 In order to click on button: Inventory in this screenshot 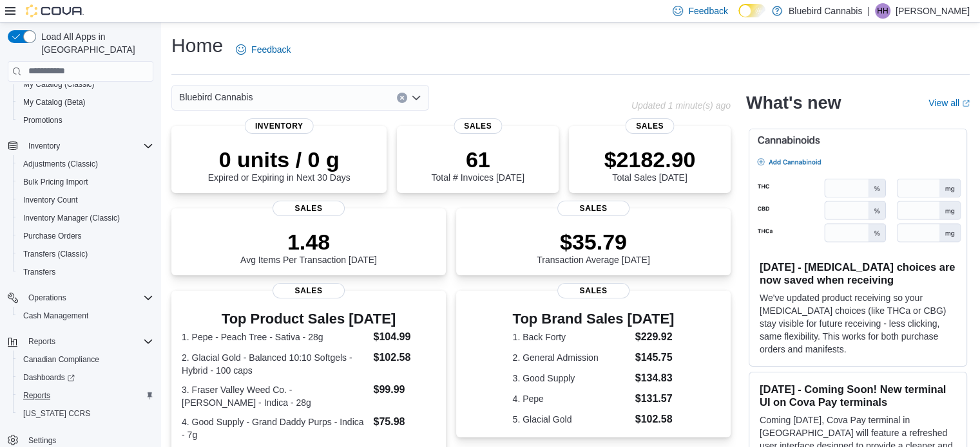, I will do `click(80, 146)`.